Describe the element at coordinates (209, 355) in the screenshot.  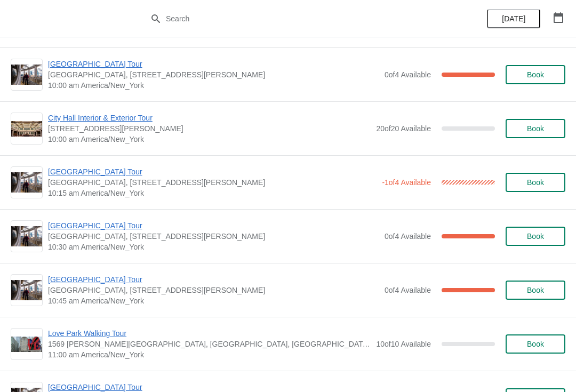
I see `span: 11:00 am America/New_York` at that location.